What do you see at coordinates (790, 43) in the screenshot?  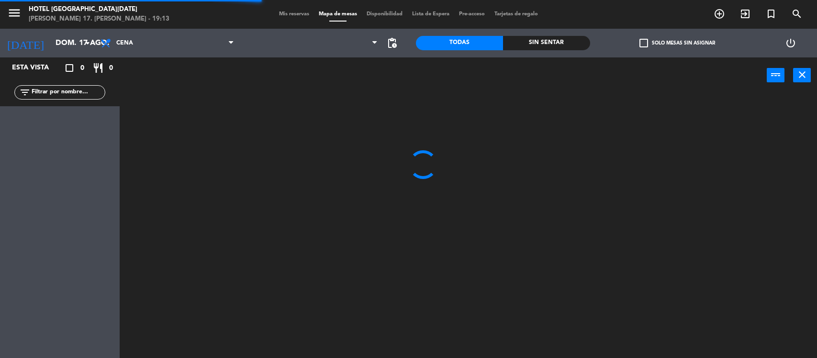 I see `i: power_settings_new` at bounding box center [790, 43].